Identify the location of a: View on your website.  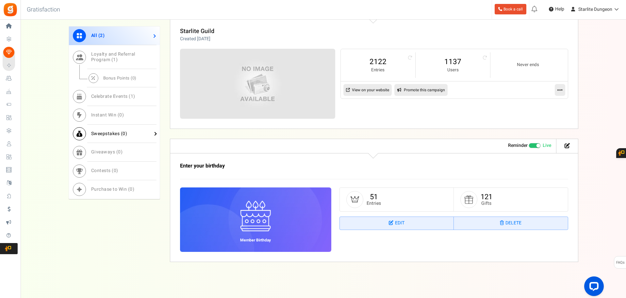
(368, 90).